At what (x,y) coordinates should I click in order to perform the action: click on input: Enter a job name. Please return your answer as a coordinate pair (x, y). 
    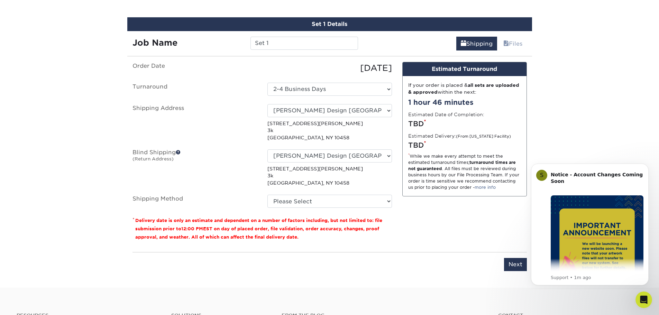
    Looking at the image, I should click on (304, 43).